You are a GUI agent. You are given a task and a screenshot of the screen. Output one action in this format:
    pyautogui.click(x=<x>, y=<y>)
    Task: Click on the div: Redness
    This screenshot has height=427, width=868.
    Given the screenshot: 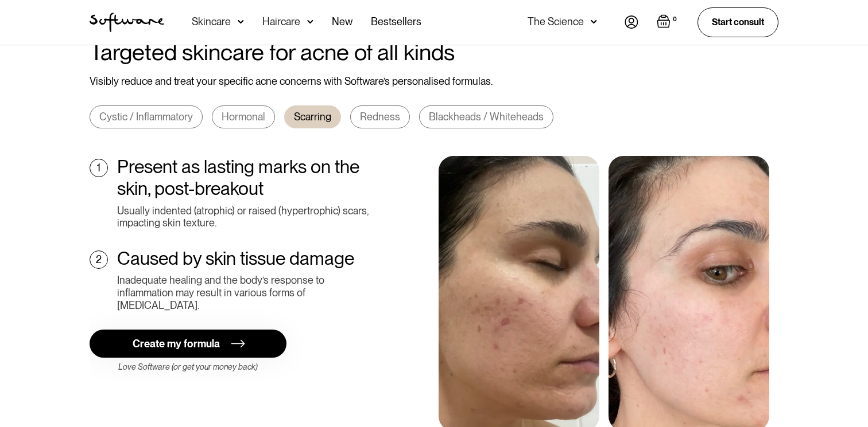 What is the action you would take?
    pyautogui.click(x=380, y=117)
    